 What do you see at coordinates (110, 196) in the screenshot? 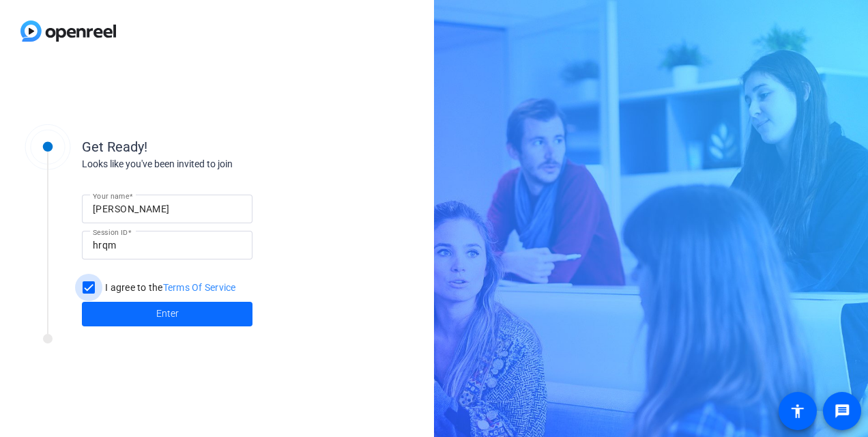
I see `mat-label: Your name` at bounding box center [110, 196].